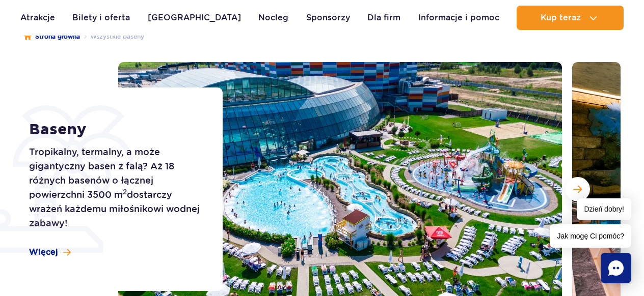 The width and height of the screenshot is (644, 296). What do you see at coordinates (578, 190) in the screenshot?
I see `button: Następny slajd` at bounding box center [578, 190].